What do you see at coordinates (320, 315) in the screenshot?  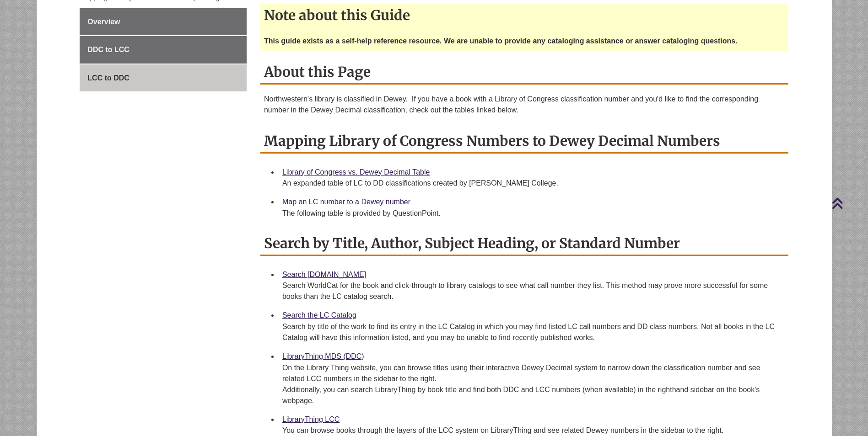 I see `a: Search the LC Catalog` at bounding box center [320, 315].